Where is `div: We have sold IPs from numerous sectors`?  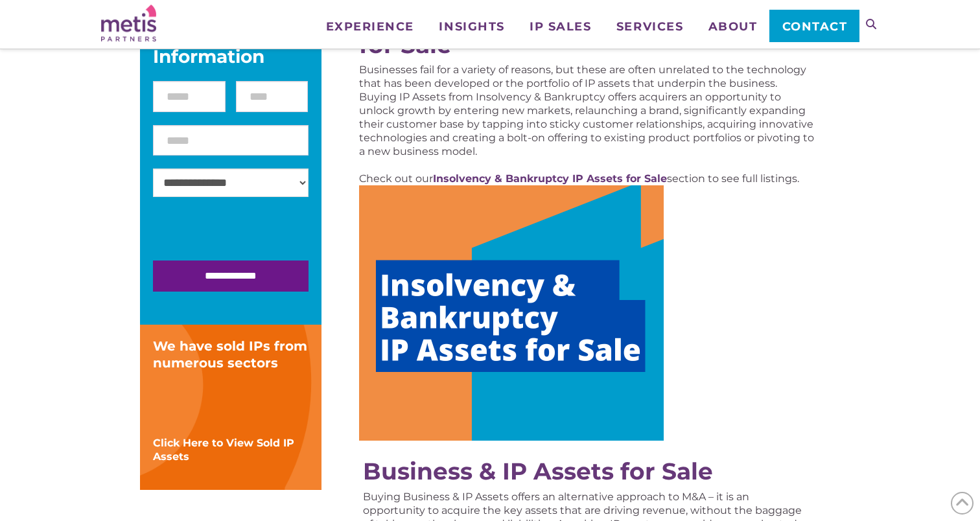 div: We have sold IPs from numerous sectors is located at coordinates (230, 355).